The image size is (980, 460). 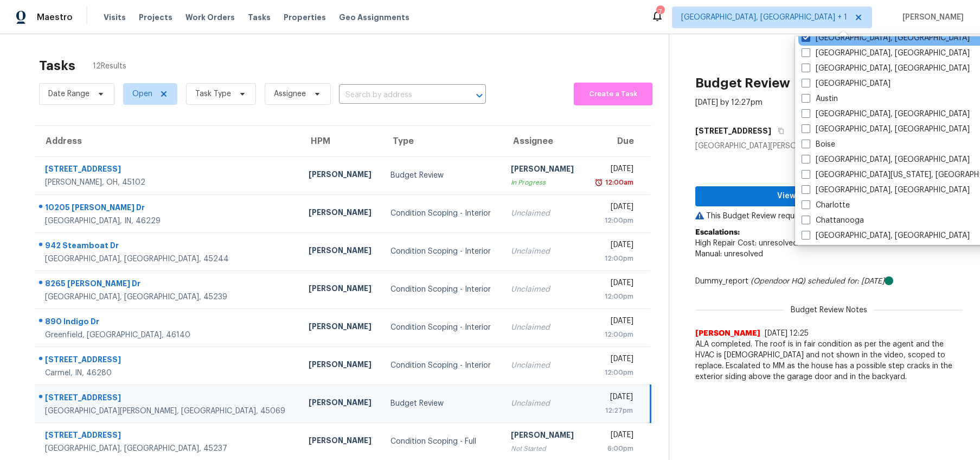 I want to click on i: (Opendoor HQ), so click(x=778, y=281).